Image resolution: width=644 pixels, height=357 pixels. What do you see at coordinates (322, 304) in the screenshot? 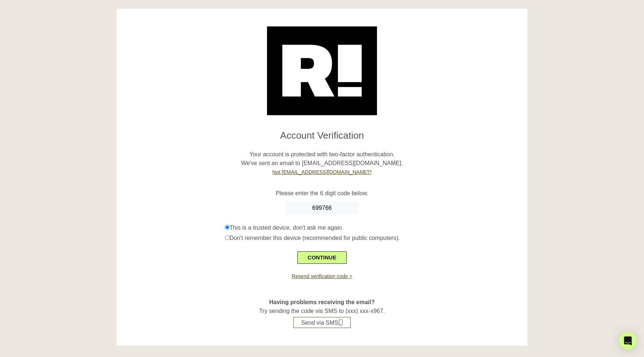
I see `div: Try sending the code via SMS to (xxx) xxx-x967.` at bounding box center [322, 304].